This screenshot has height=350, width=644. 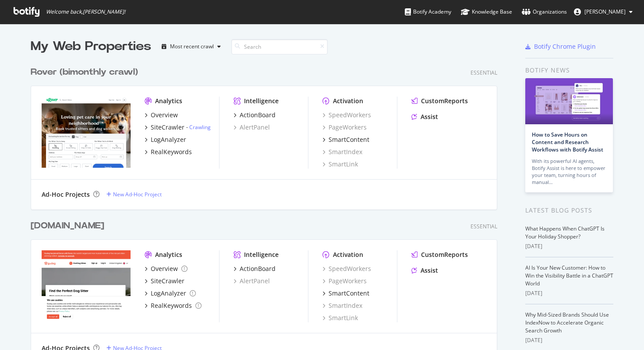 What do you see at coordinates (569, 275) in the screenshot?
I see `a: AI Is Your New Customer: How to Win the Visibility Battle in a ChatGPT World` at bounding box center [569, 275].